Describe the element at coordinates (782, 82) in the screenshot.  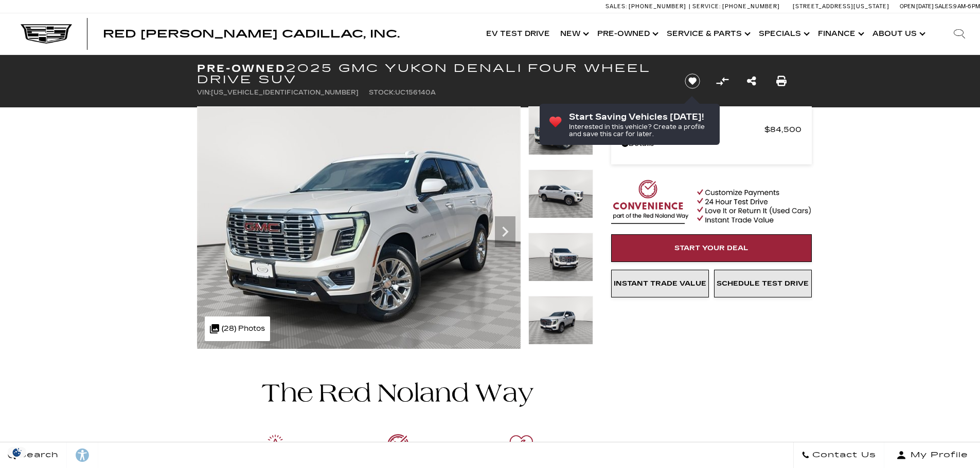
I see `a: Print this Pre-Owned 2025 GMC Yukon Denali Four Wheel Drive SUV` at that location.